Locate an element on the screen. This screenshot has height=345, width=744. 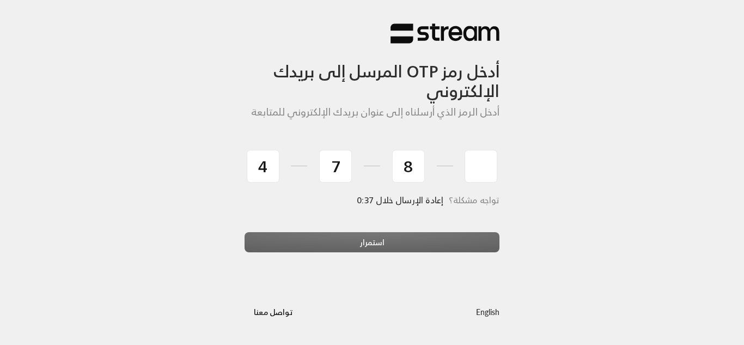
span: تواجه مشكلة؟ is located at coordinates (474, 200).